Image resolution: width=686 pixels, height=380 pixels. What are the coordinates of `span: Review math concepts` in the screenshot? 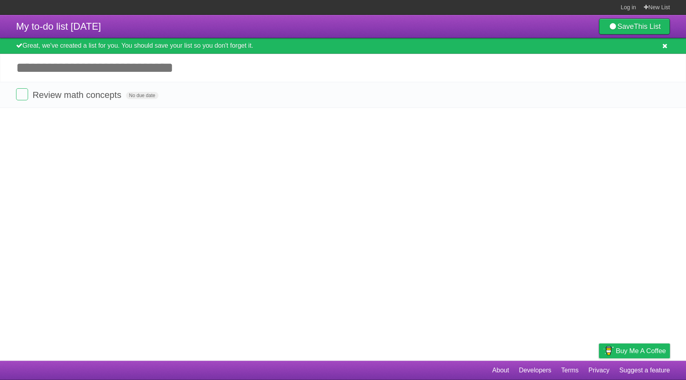 It's located at (78, 95).